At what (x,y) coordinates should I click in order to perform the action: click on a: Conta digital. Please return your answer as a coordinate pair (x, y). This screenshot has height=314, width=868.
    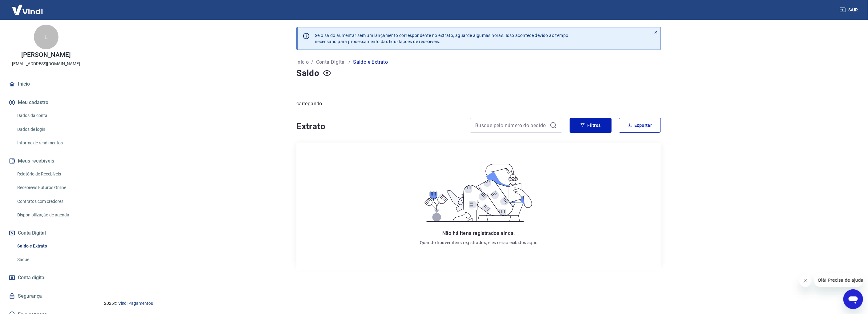
    Looking at the image, I should click on (46, 278).